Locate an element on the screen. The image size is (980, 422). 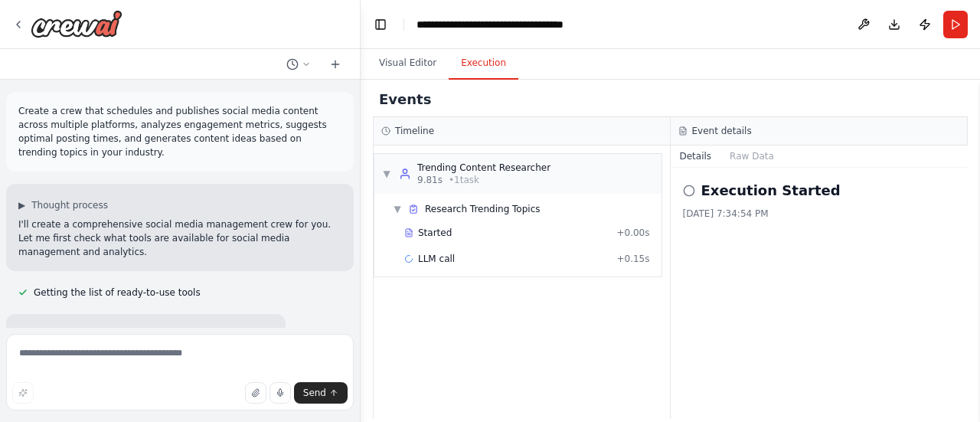
button: Switch to previous chat is located at coordinates (299, 64).